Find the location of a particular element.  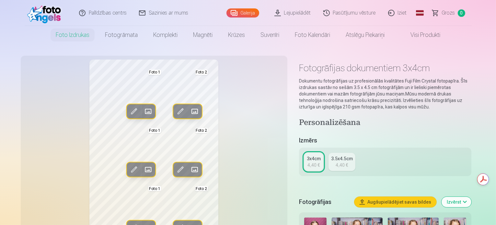

div: 3x4cm is located at coordinates (314, 159).